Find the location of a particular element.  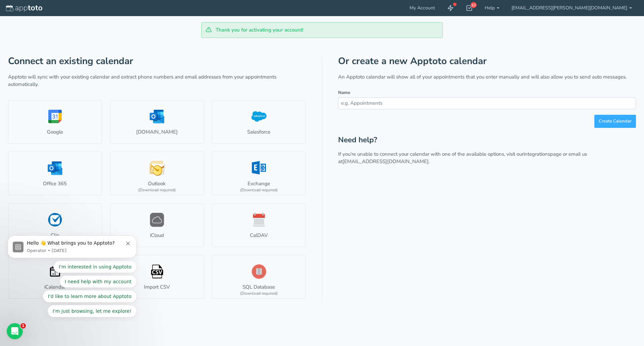

h1: Connect an existing calendar is located at coordinates (157, 61).